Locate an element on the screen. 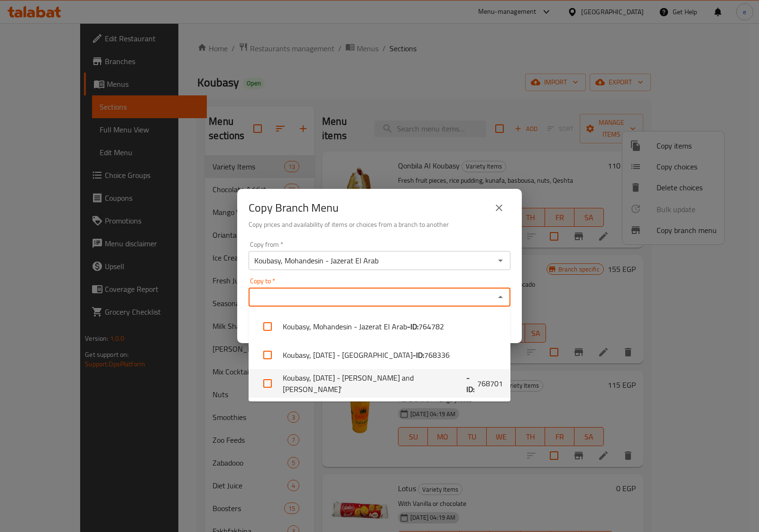  button: close is located at coordinates (499, 208).